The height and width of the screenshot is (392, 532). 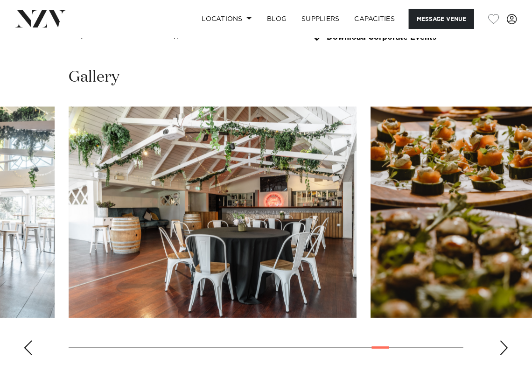 I want to click on a: BLOG, so click(x=277, y=19).